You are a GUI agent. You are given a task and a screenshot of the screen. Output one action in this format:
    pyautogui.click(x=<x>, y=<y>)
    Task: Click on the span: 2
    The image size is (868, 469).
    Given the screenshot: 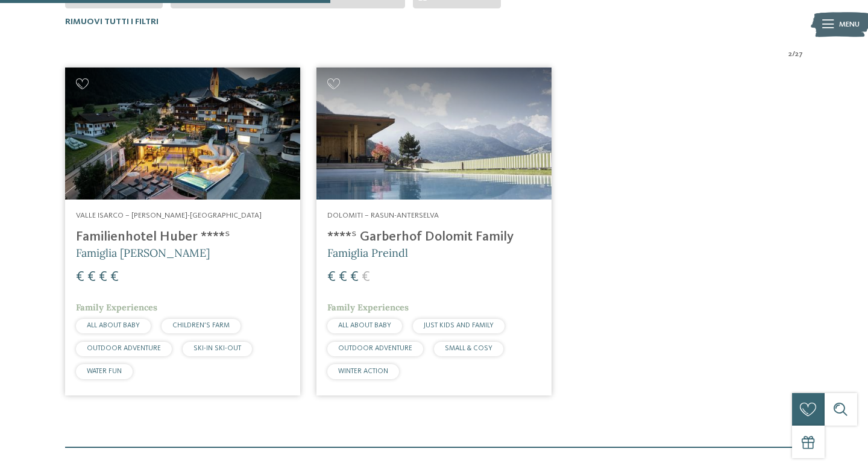 What is the action you would take?
    pyautogui.click(x=790, y=55)
    